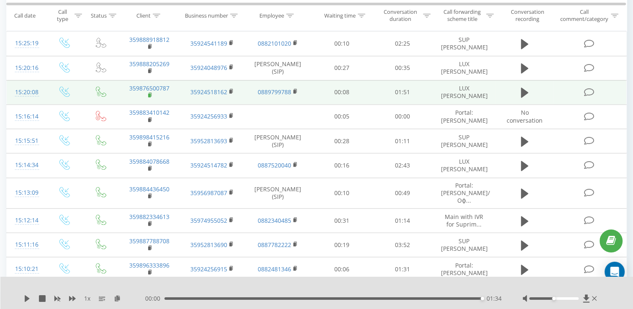 This screenshot has height=309, width=633. What do you see at coordinates (342, 269) in the screenshot?
I see `td: 00:06` at bounding box center [342, 269].